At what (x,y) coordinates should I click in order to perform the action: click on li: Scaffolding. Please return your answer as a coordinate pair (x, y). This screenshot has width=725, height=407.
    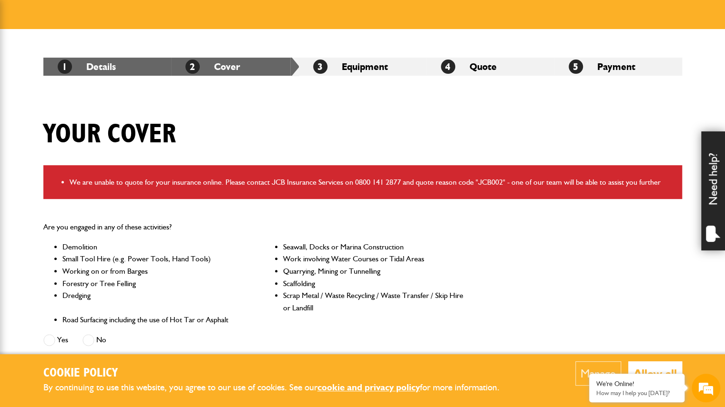
    Looking at the image, I should click on (373, 284).